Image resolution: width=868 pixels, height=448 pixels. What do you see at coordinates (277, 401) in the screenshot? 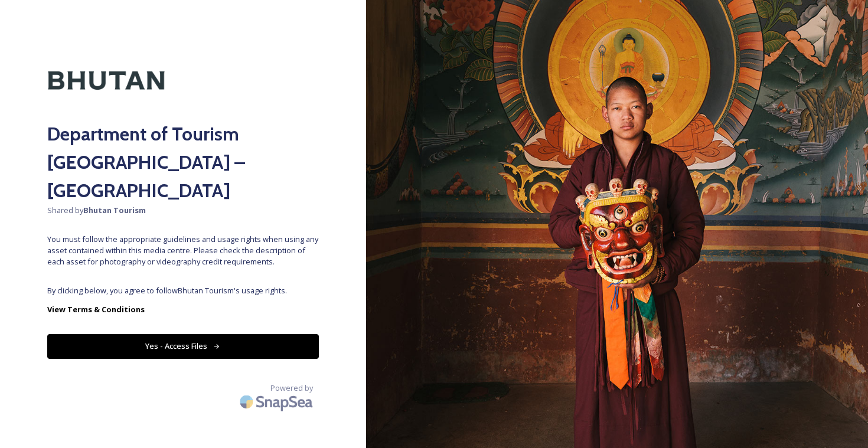
I see `img: SnapSea Logo` at bounding box center [277, 401].